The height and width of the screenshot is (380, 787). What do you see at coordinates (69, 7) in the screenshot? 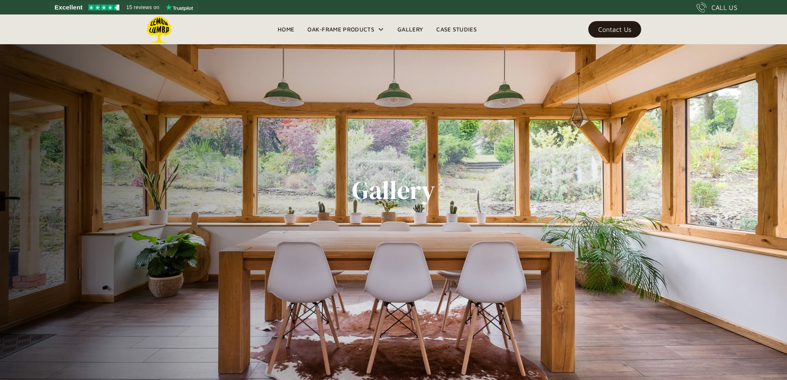
I see `span: Excellent` at bounding box center [69, 7].